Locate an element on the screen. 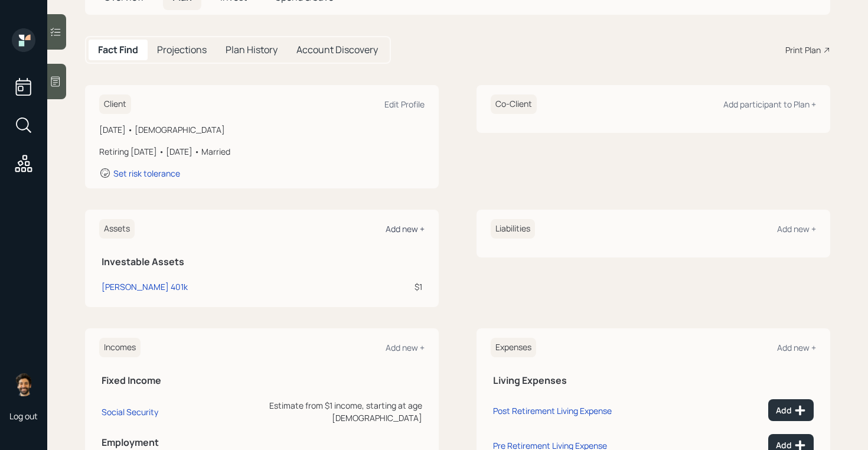  h5: Account Discovery is located at coordinates (337, 50).